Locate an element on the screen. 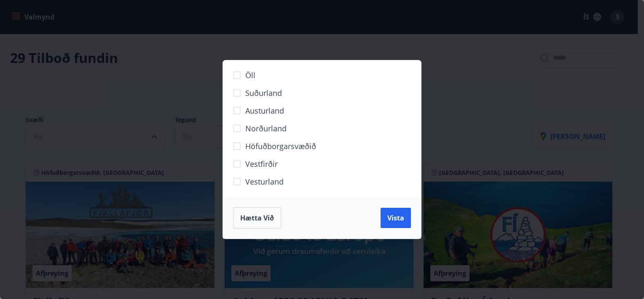  span: Vista is located at coordinates (396, 218).